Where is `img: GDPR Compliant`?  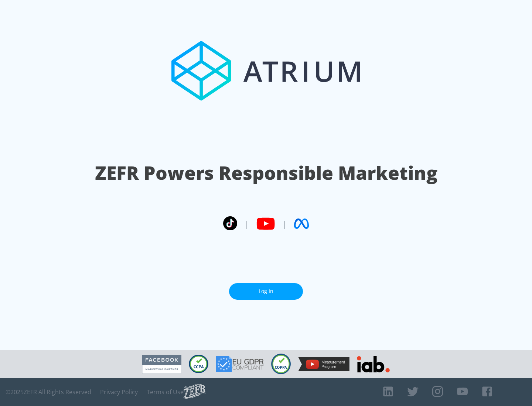 img: GDPR Compliant is located at coordinates (240, 364).